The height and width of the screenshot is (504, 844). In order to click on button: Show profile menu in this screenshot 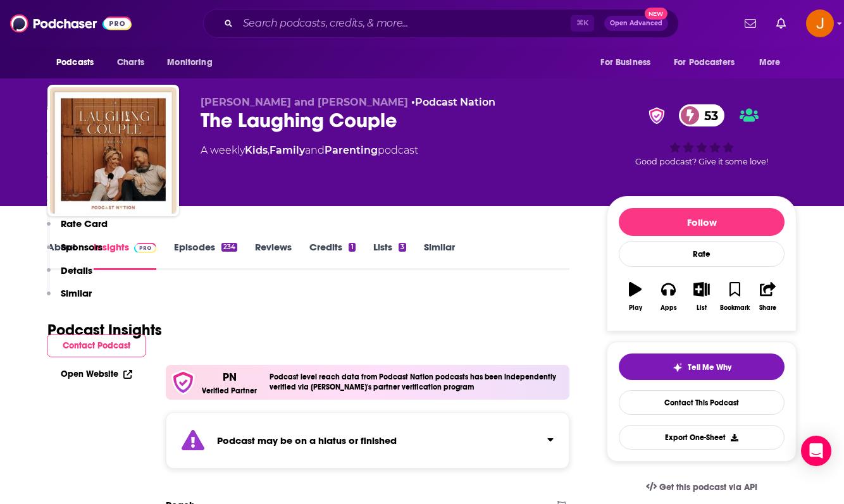, I will do `click(819, 24)`.